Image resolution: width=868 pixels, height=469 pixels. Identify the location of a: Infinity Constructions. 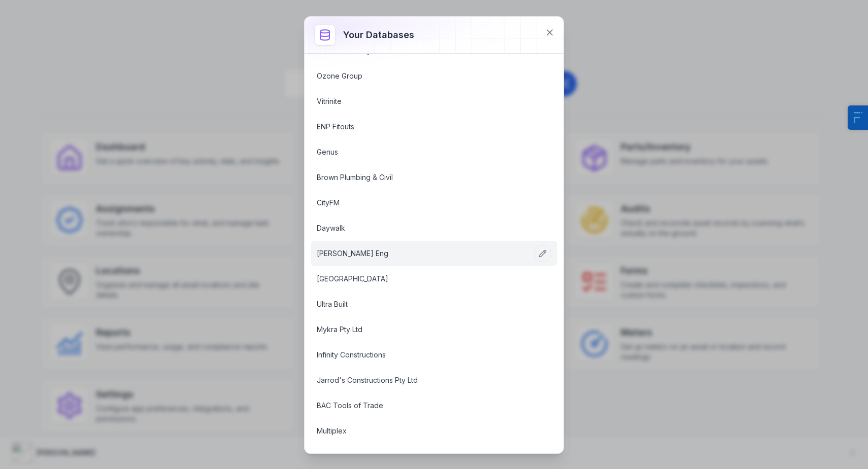
(422, 355).